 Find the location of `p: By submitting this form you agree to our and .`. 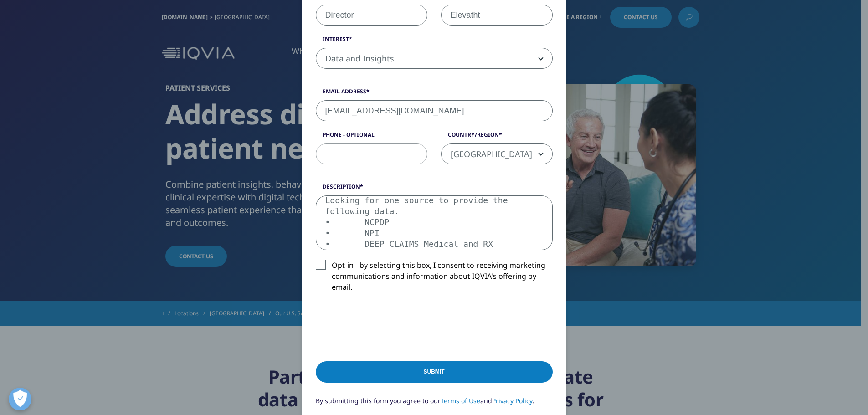

p: By submitting this form you agree to our and . is located at coordinates (434, 404).